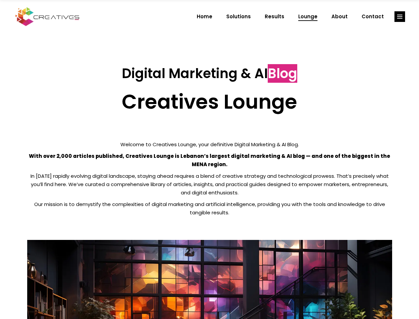 The height and width of the screenshot is (319, 419). What do you see at coordinates (239, 17) in the screenshot?
I see `span: Solutions` at bounding box center [239, 17].